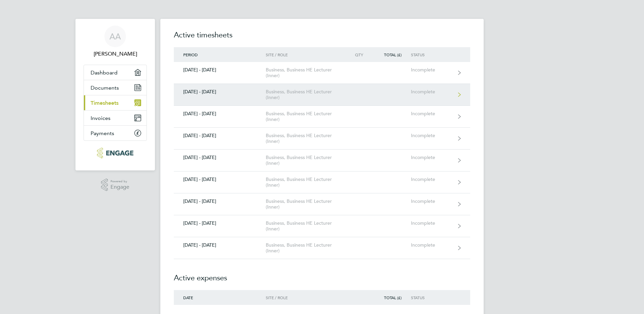  Describe the element at coordinates (115, 72) in the screenshot. I see `a: Dashboard` at that location.